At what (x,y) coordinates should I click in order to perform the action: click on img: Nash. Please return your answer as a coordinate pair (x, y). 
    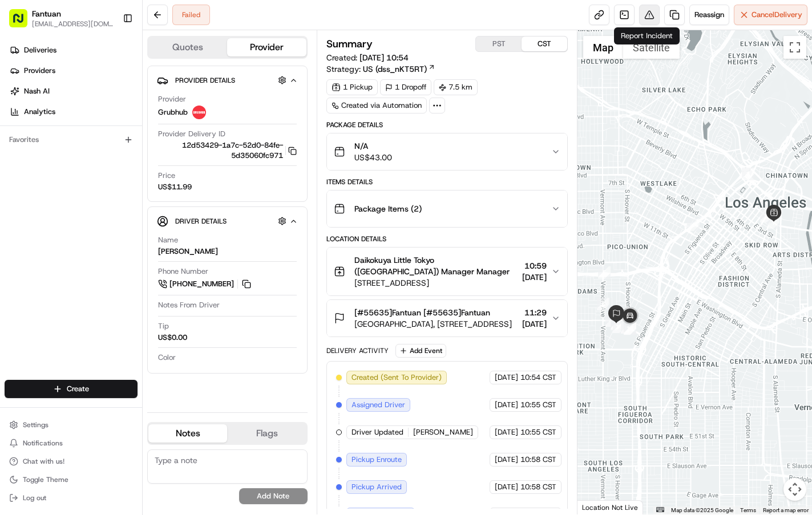
    Looking at the image, I should click on (23, 23).